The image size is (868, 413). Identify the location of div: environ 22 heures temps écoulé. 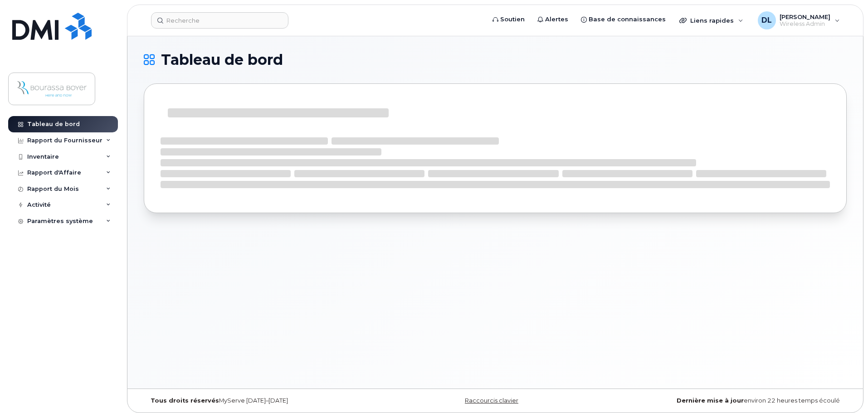
(729, 401).